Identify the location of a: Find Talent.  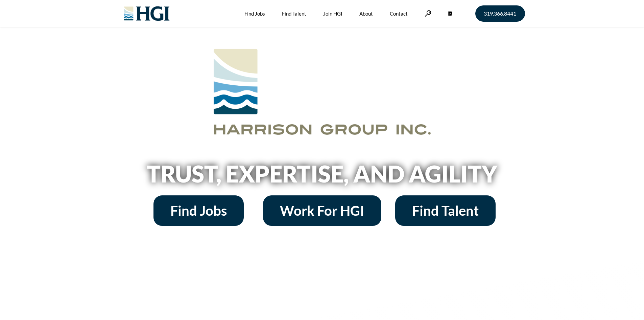
(445, 210).